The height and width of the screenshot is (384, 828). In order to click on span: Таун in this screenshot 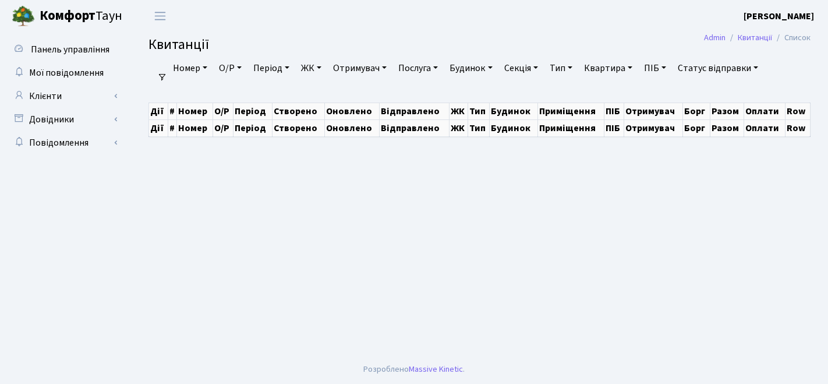, I will do `click(81, 16)`.